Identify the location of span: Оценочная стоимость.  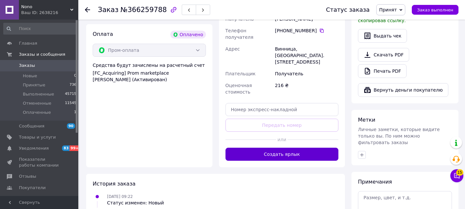
(239, 89).